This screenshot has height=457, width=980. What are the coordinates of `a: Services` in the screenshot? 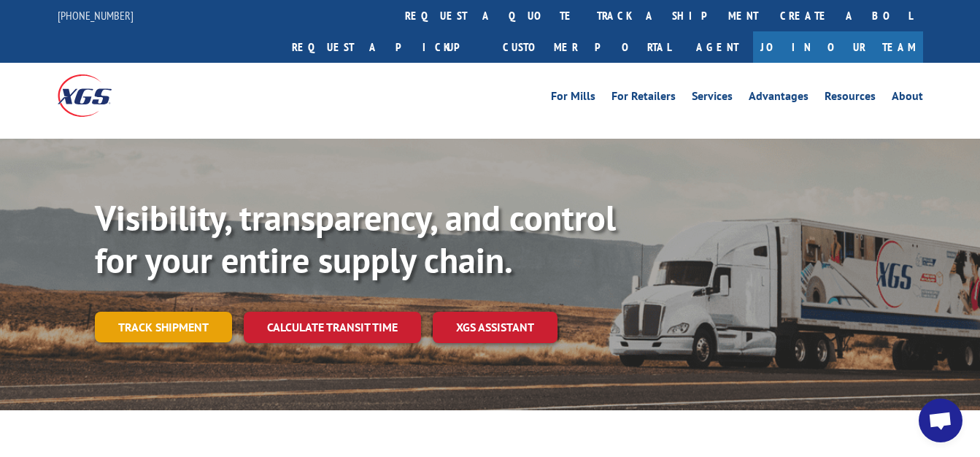 It's located at (712, 98).